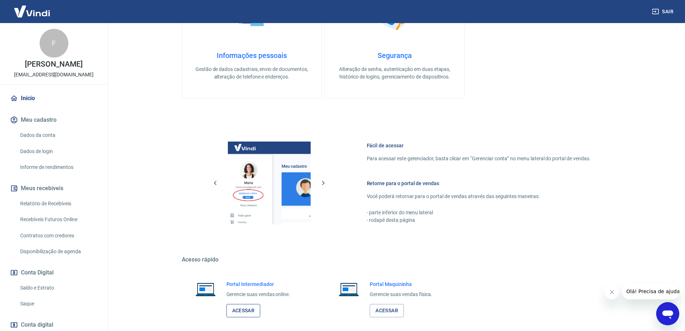 This screenshot has width=685, height=331. Describe the element at coordinates (664, 12) in the screenshot. I see `button: Sair` at that location.